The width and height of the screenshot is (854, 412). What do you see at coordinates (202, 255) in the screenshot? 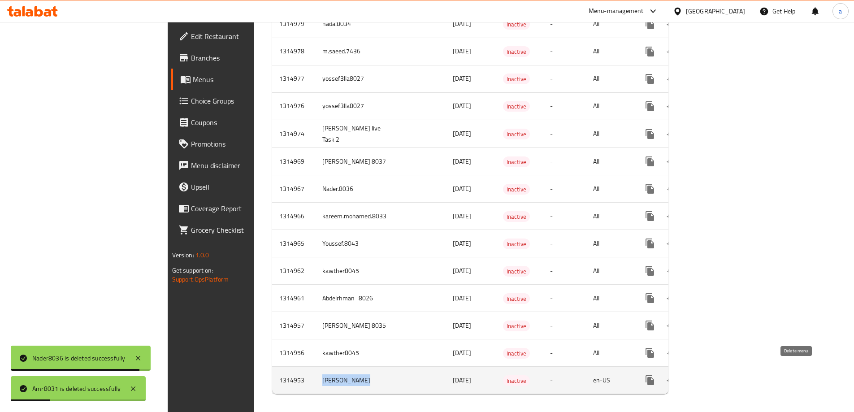
I see `span: 1.0.0` at bounding box center [202, 255].